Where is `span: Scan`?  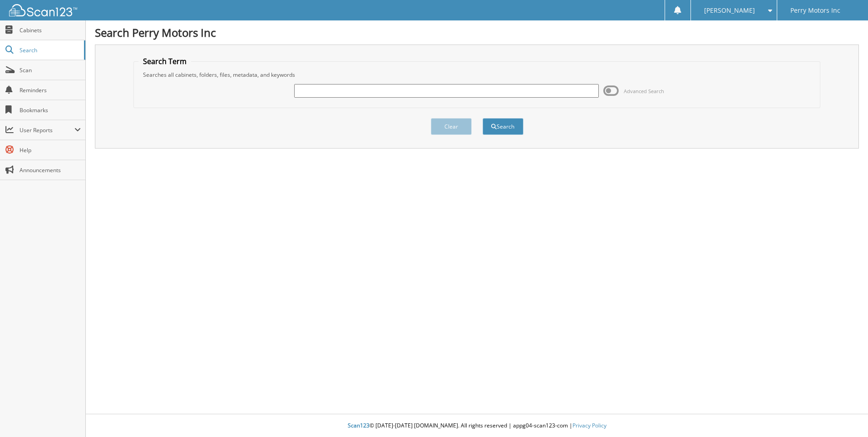
span: Scan is located at coordinates (50, 70).